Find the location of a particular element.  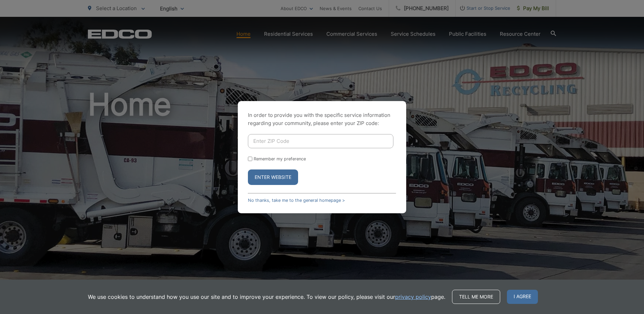

p: In order to provide you with the specific service information regarding your community, please en... is located at coordinates (322, 119).